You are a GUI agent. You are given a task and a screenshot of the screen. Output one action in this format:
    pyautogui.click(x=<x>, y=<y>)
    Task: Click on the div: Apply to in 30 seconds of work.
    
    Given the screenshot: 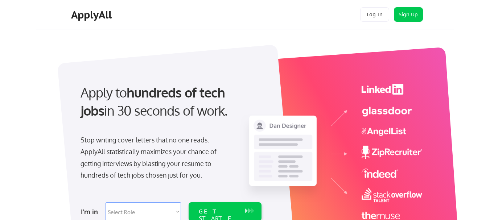 What is the action you would take?
    pyautogui.click(x=170, y=102)
    